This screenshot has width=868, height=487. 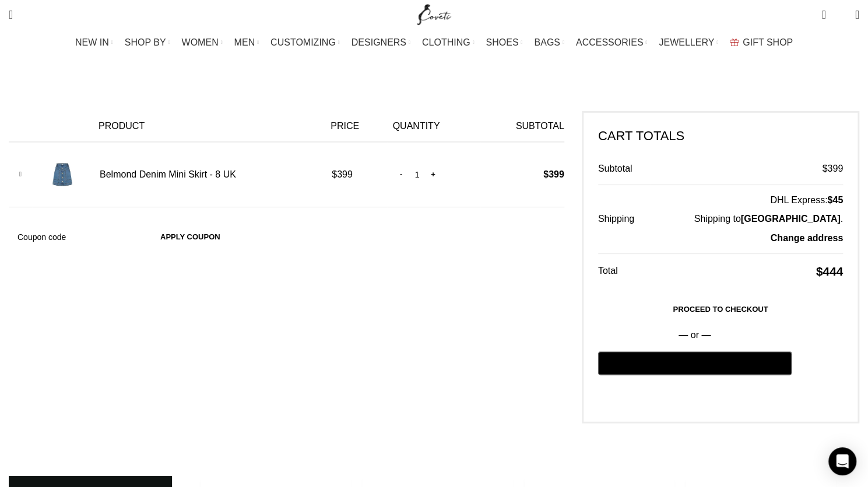 What do you see at coordinates (695, 363) in the screenshot?
I see `button: Pay with GPay` at bounding box center [695, 363].